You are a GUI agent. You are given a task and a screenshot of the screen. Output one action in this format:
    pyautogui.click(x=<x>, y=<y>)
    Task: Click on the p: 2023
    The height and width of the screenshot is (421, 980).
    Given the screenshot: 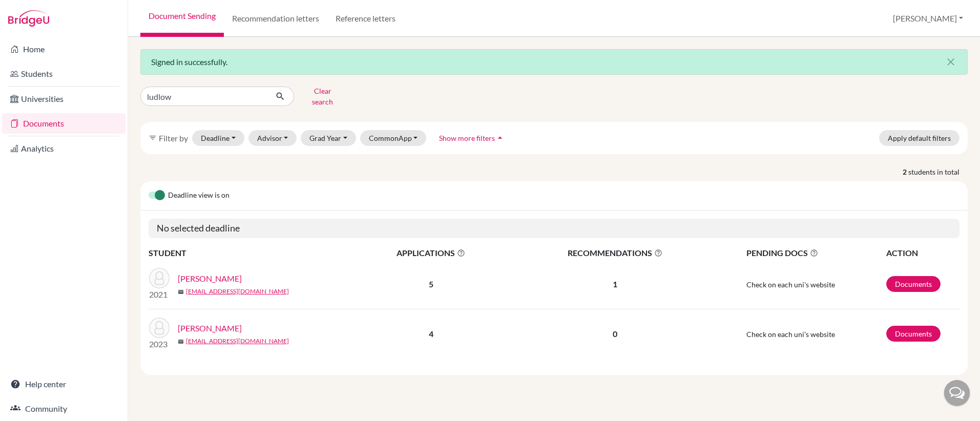 What is the action you would take?
    pyautogui.click(x=159, y=344)
    